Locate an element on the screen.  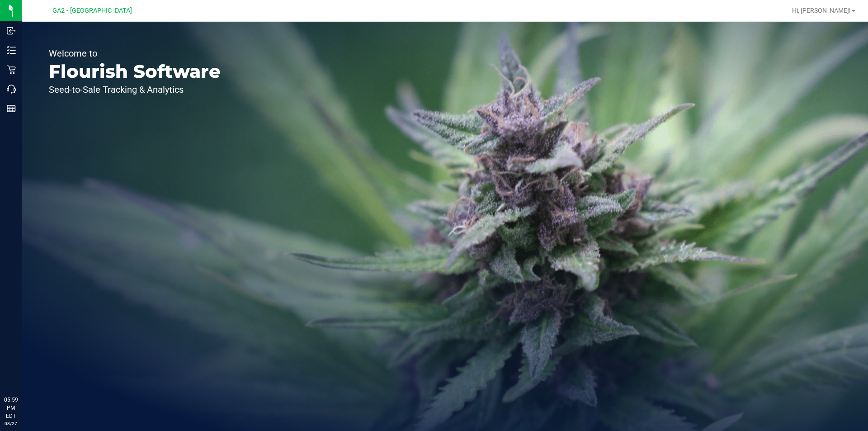
inline-svg: Inbound is located at coordinates (11, 31).